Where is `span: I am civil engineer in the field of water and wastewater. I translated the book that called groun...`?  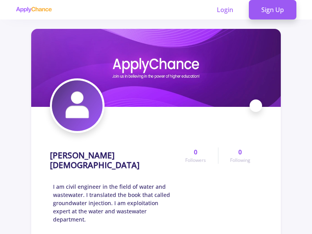
span: I am civil engineer in the field of water and wastewater. I translated the book that called groun... is located at coordinates (113, 203).